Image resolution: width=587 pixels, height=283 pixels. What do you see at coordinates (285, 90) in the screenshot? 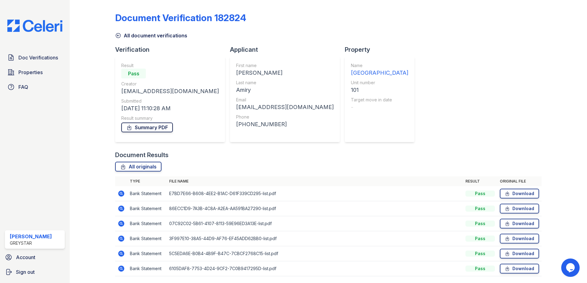
I see `div: Amiry` at bounding box center [285, 90].